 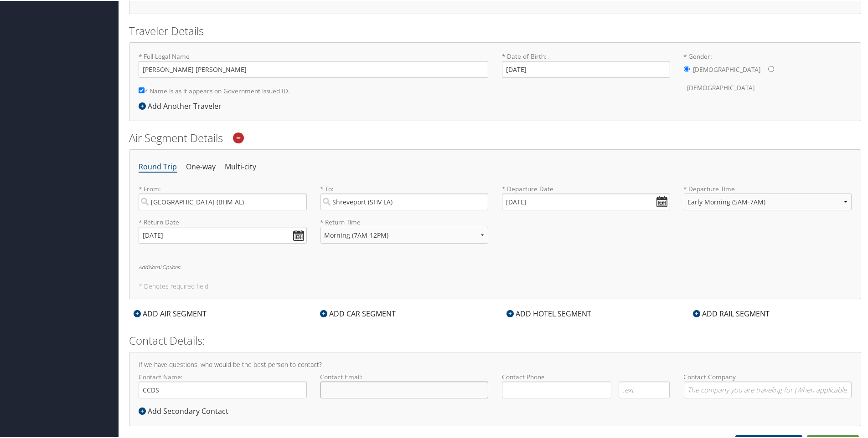 I want to click on input: Contact Email:, so click(x=404, y=389).